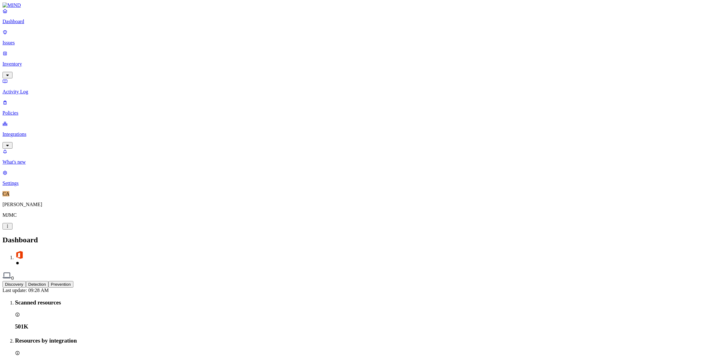  Describe the element at coordinates (352, 134) in the screenshot. I see `p: Integrations` at that location.